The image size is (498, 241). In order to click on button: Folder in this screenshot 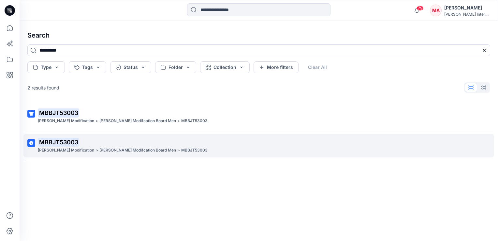, I will do `click(176, 67)`.